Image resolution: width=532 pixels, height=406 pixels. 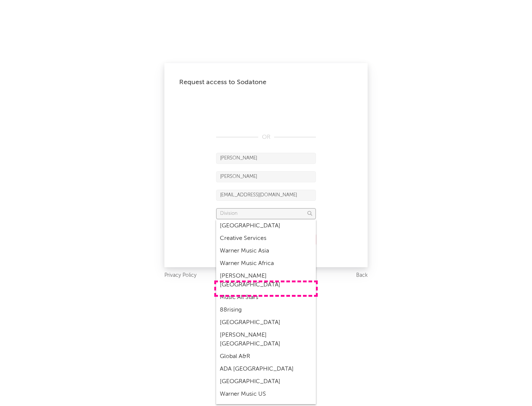 I want to click on div: Warner Music Asia, so click(x=266, y=251).